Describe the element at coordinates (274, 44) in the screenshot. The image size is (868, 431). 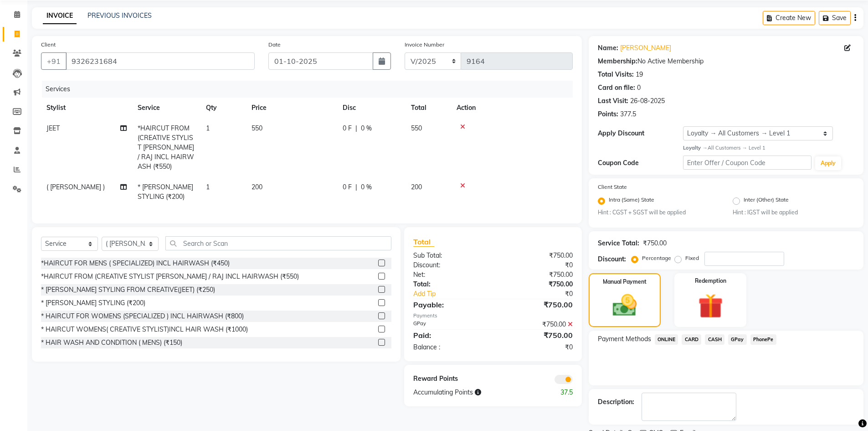
I see `label: Date` at that location.